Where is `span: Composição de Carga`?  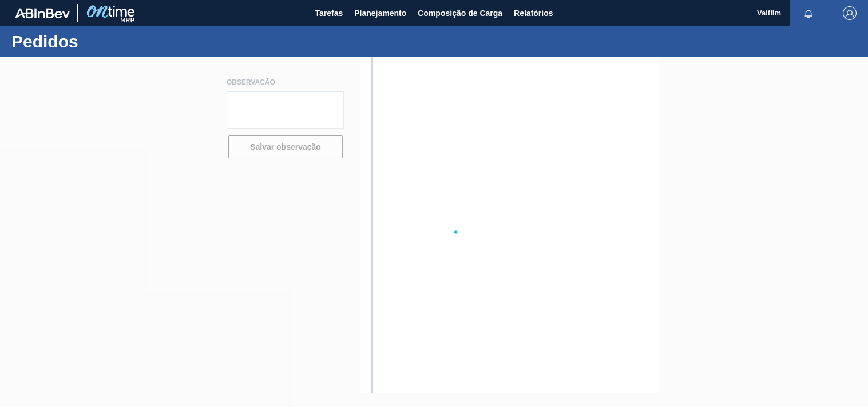
span: Composição de Carga is located at coordinates (460, 13).